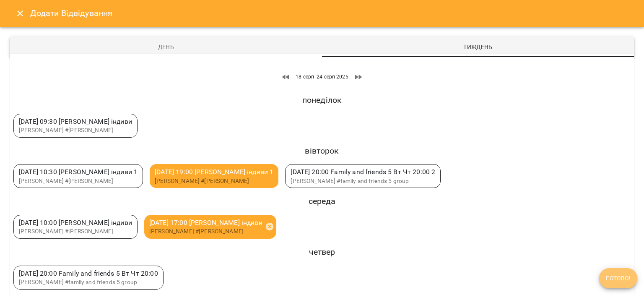 Image resolution: width=644 pixels, height=295 pixels. I want to click on span: Готово!, so click(618, 278).